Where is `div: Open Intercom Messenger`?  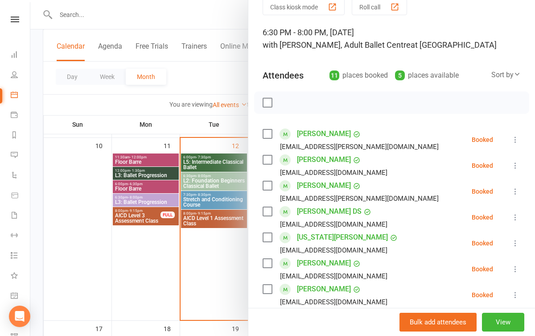
div: Open Intercom Messenger is located at coordinates (20, 316).